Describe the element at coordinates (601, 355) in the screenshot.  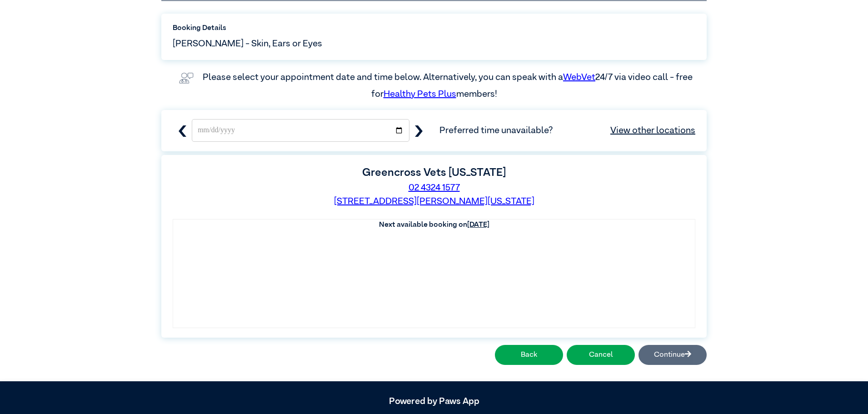
I see `button: Cancel` at that location.